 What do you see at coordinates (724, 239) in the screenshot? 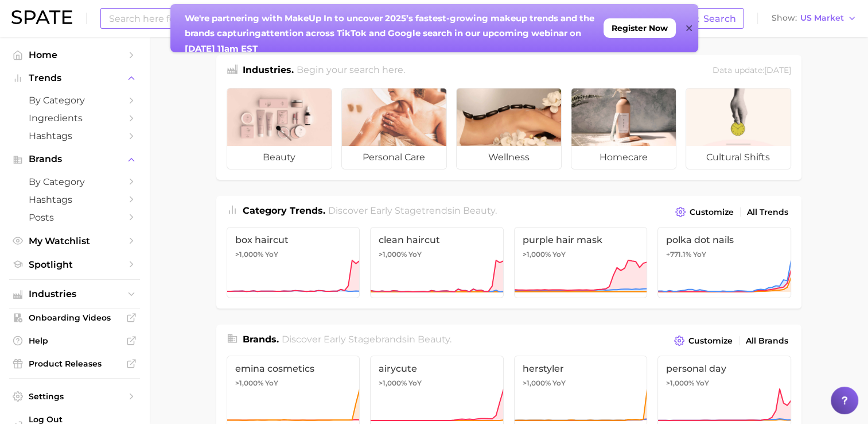
I see `span: polka dot nails` at bounding box center [724, 239].